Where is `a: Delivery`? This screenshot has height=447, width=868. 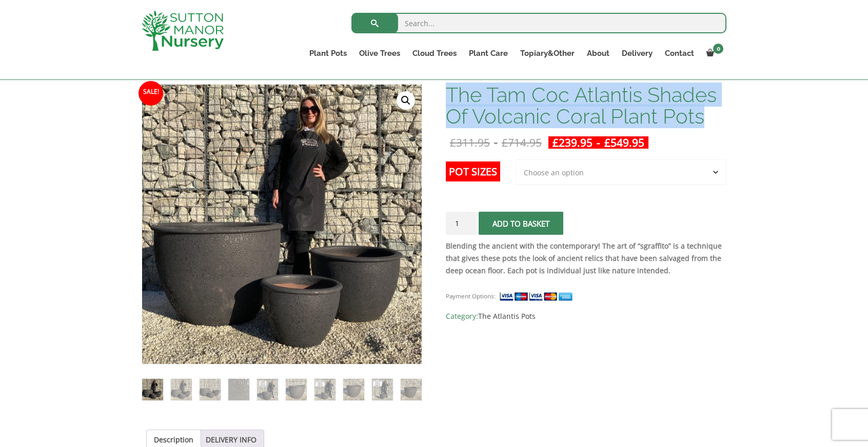 a: Delivery is located at coordinates (637, 53).